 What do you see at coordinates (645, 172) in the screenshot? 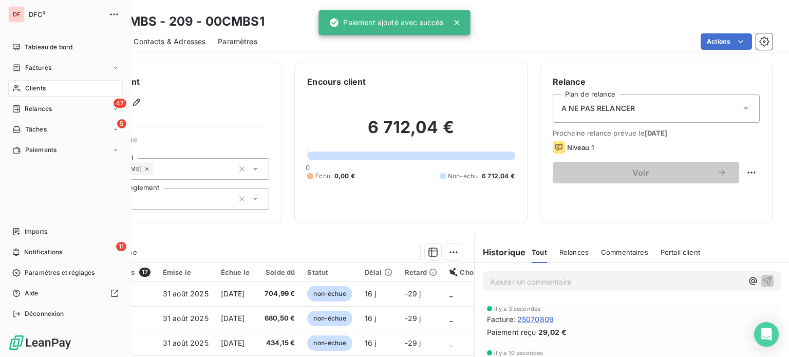
I see `button: Voir` at bounding box center [645, 172].